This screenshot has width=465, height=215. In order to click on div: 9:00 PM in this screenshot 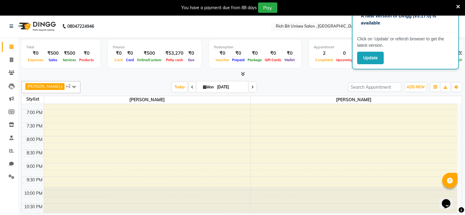, I will do `click(35, 166)`.